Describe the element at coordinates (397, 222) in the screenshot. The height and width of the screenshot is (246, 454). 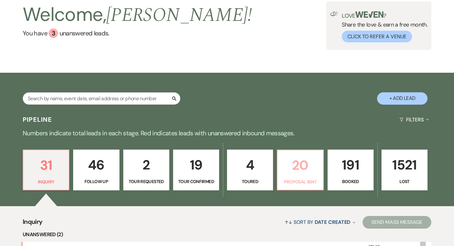
I see `button: Send Mass Message` at that location.